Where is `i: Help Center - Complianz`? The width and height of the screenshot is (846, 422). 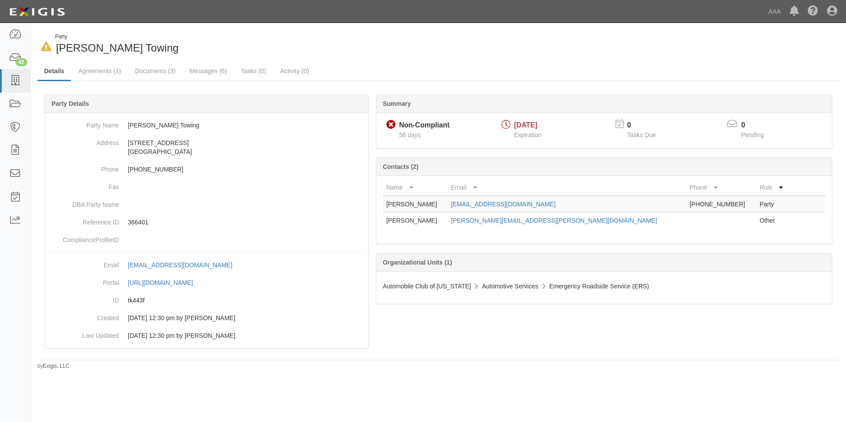
i: Help Center - Complianz is located at coordinates (813, 11).